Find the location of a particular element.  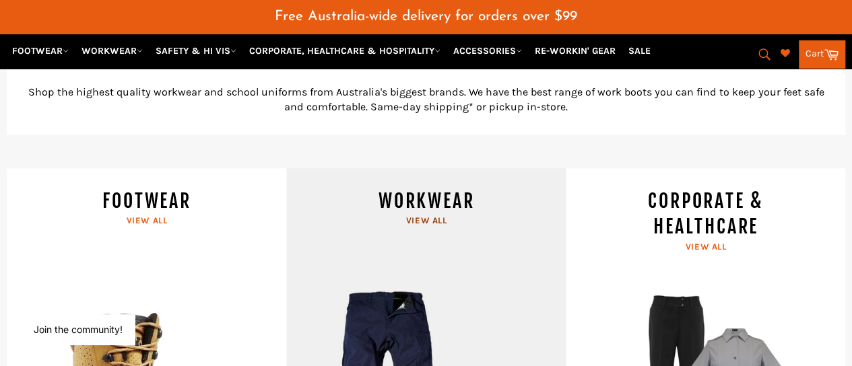

a: SALE is located at coordinates (639, 51).